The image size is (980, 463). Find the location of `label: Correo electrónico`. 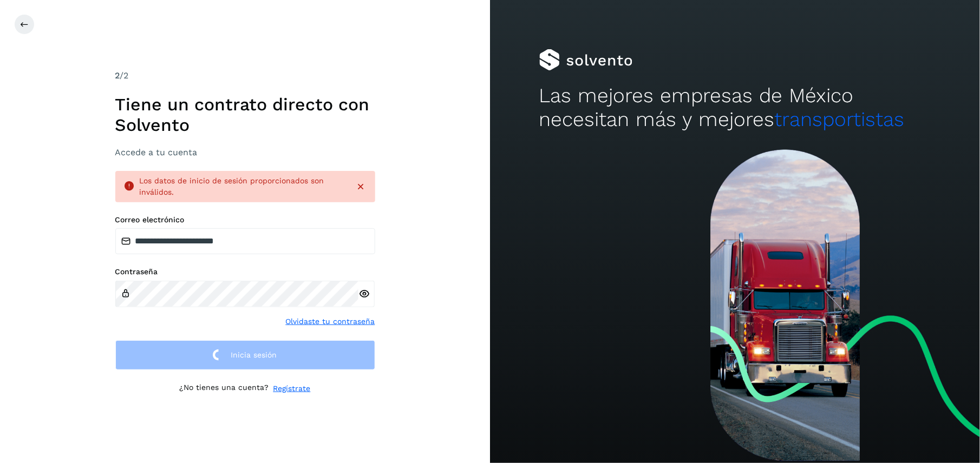

label: Correo electrónico is located at coordinates (245, 220).